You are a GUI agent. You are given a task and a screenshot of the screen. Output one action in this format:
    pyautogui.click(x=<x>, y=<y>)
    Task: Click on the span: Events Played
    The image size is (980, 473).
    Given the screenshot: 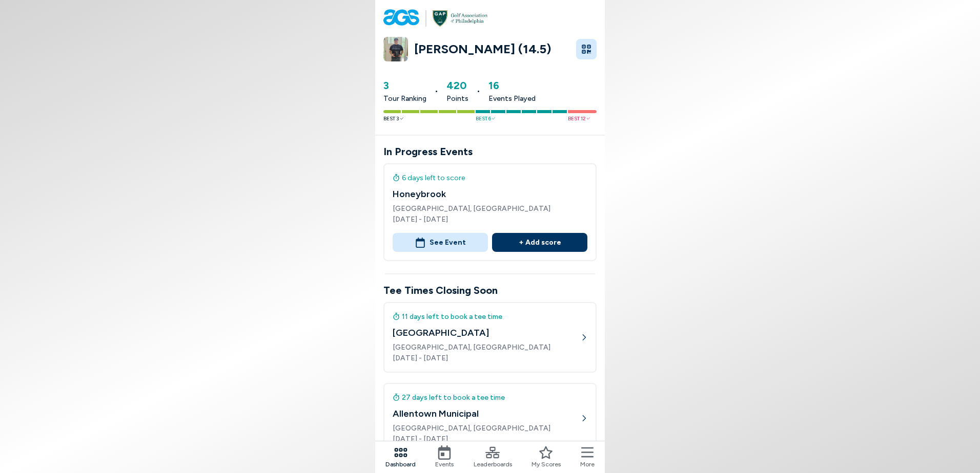 What is the action you would take?
    pyautogui.click(x=512, y=98)
    